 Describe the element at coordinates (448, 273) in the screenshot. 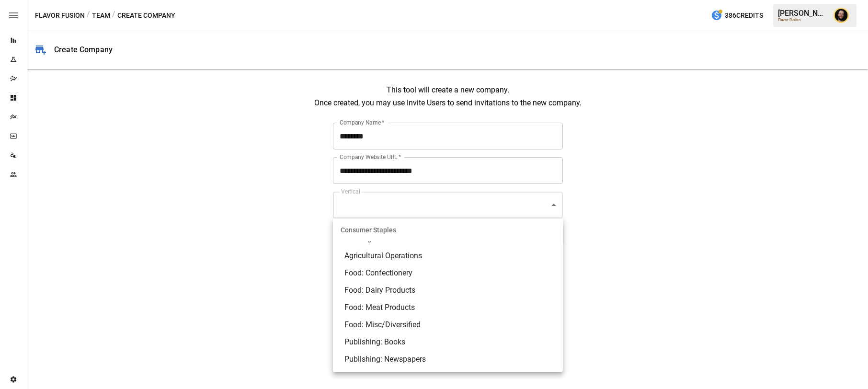

I see `li: Food: Confectionery` at that location.